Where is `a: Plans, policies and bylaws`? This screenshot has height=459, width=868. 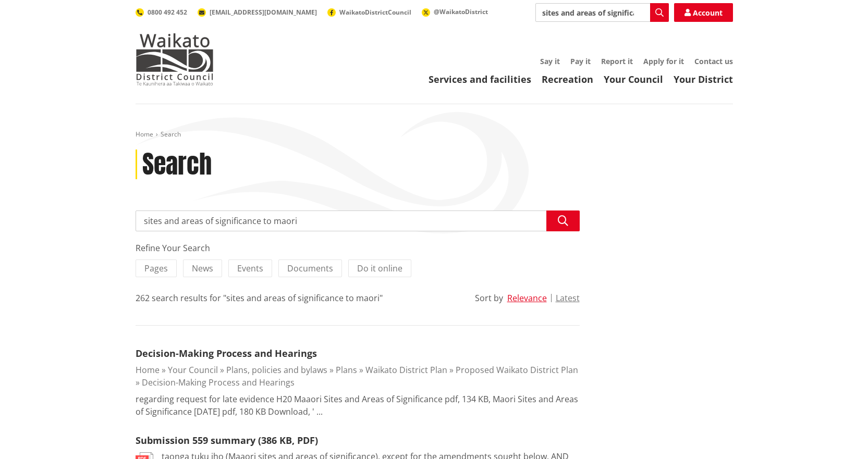 a: Plans, policies and bylaws is located at coordinates (277, 370).